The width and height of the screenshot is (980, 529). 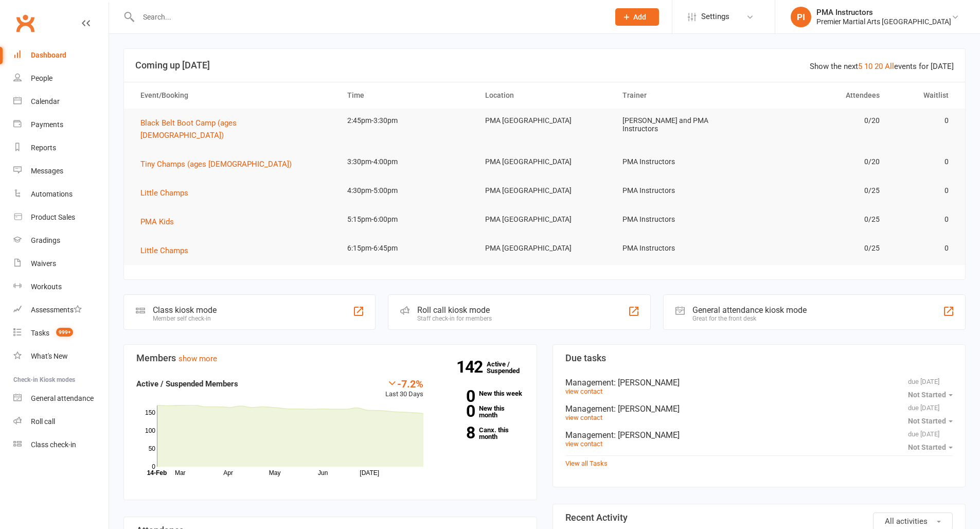 I want to click on a: 20, so click(x=879, y=66).